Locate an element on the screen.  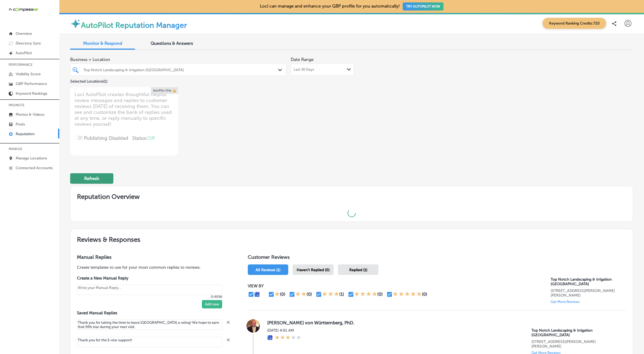
p: Posts is located at coordinates (20, 124).